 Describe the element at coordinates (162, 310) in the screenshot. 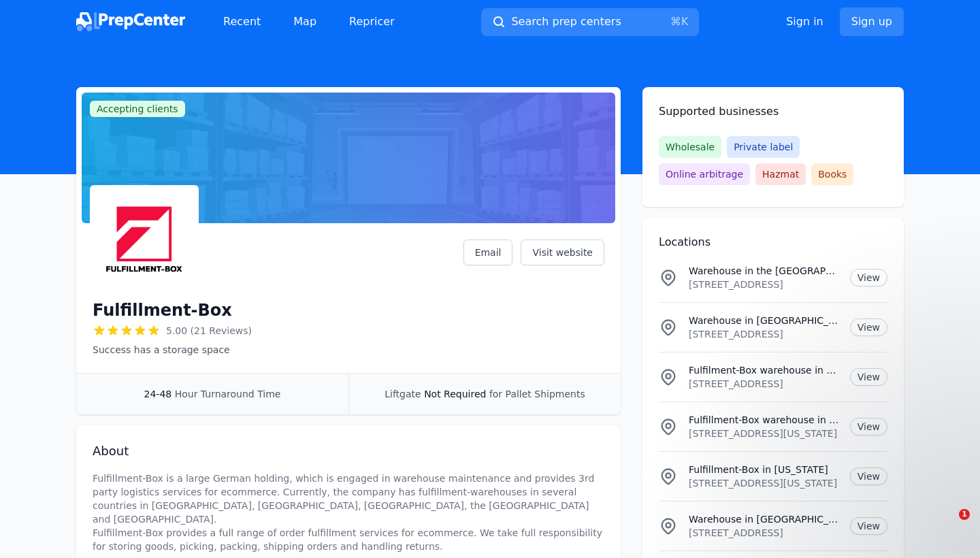

I see `h1: Fulfillment-Box` at that location.